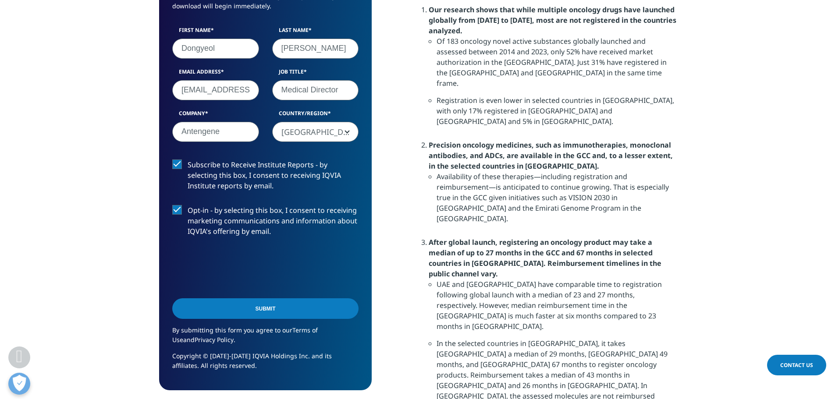 The image size is (835, 399). I want to click on span: Contact Us, so click(796, 365).